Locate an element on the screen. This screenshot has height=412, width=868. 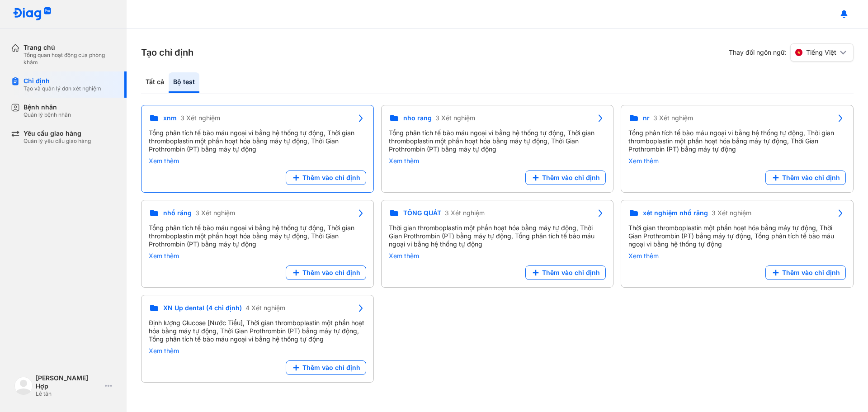
div: Quản lý bệnh nhân is located at coordinates (47, 115).